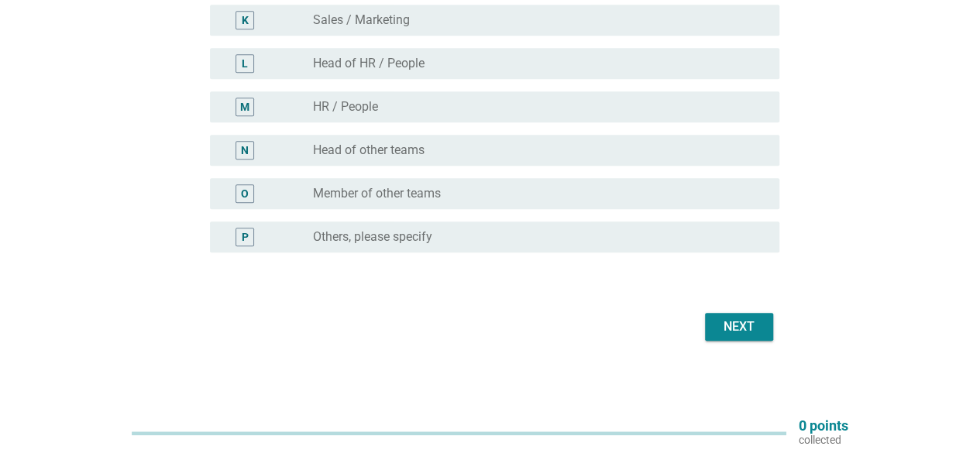 This screenshot has width=980, height=453. What do you see at coordinates (245, 63) in the screenshot?
I see `div: L` at bounding box center [245, 63].